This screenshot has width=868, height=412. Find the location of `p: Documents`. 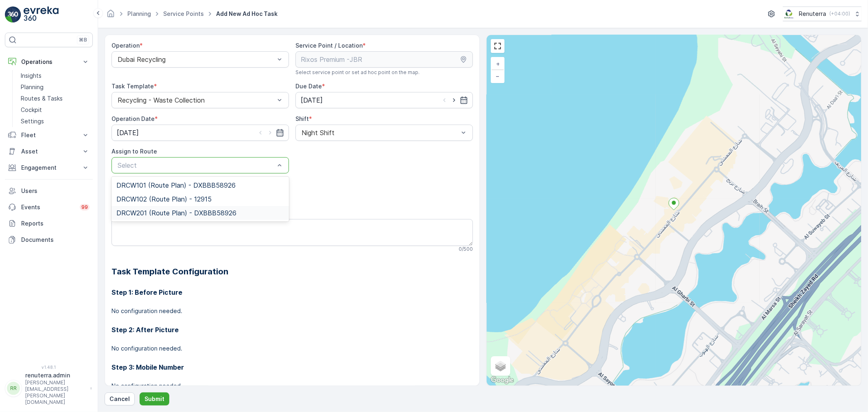

p: Documents is located at coordinates (55, 240).